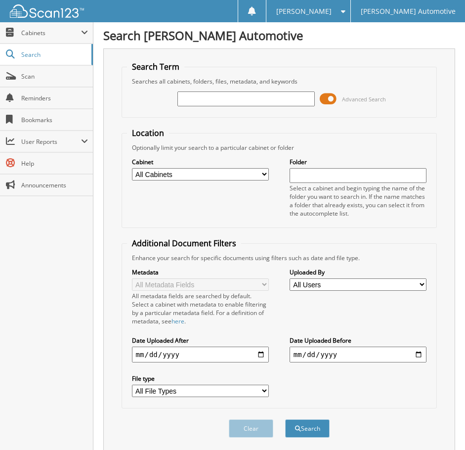  I want to click on label: Date Uploaded Before, so click(359, 340).